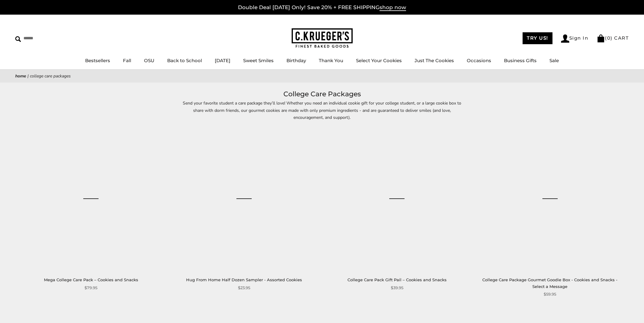 The width and height of the screenshot is (644, 323). I want to click on a: Fall, so click(127, 61).